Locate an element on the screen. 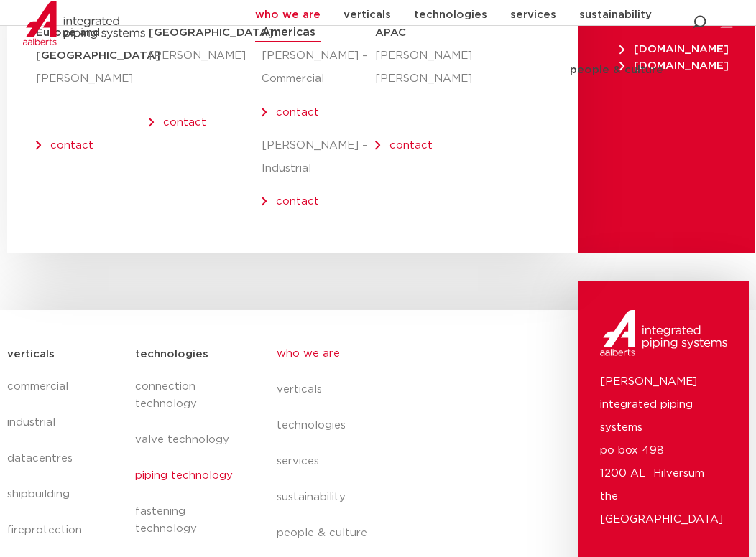 This screenshot has width=756, height=557. a: valve technology is located at coordinates (191, 441).